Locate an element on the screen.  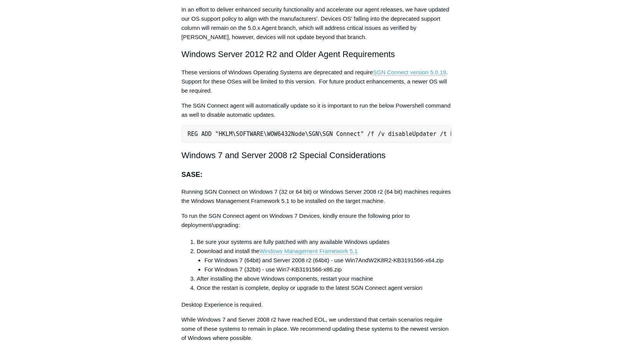
p: The SGN Connect agent will automatically update so it is important to run the below Powershell co... is located at coordinates (316, 110).